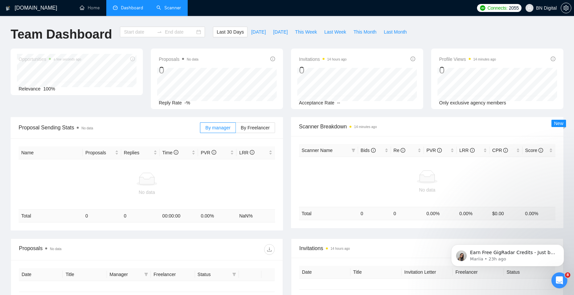 This screenshot has width=574, height=295. What do you see at coordinates (171, 153) in the screenshot?
I see `span: Time` at bounding box center [171, 153].